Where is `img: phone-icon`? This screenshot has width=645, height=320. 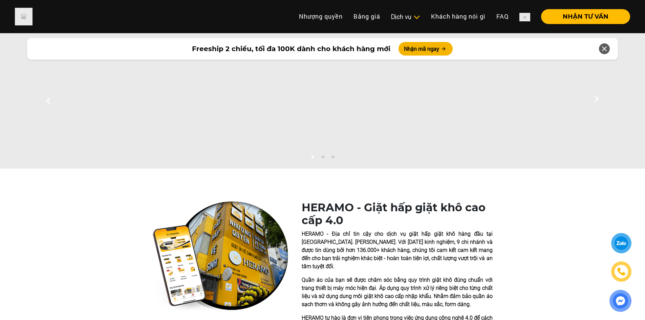
img: phone-icon is located at coordinates (621, 272).